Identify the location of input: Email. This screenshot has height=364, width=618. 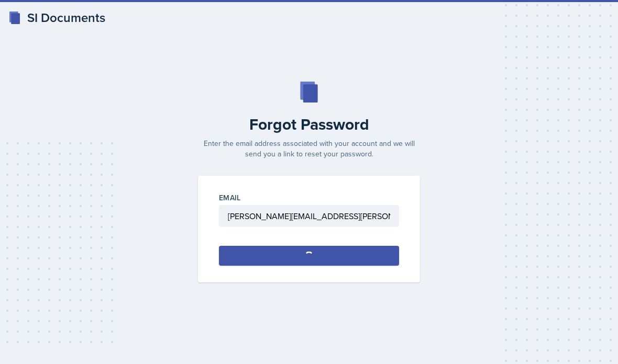
(309, 216).